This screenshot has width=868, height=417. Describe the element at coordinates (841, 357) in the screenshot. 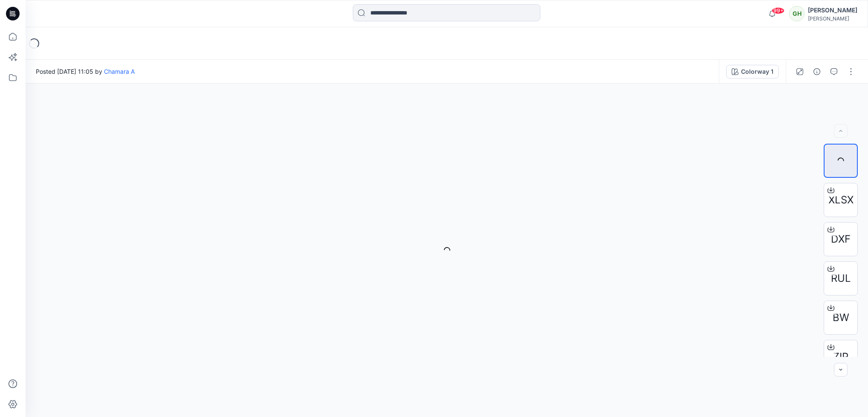

I see `span: ZIP` at that location.